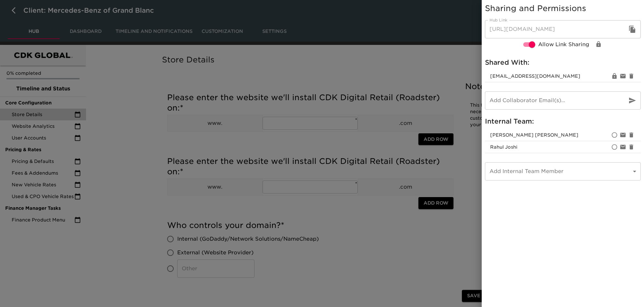 The height and width of the screenshot is (307, 644). I want to click on h5: Sharing and Permissions, so click(563, 9).